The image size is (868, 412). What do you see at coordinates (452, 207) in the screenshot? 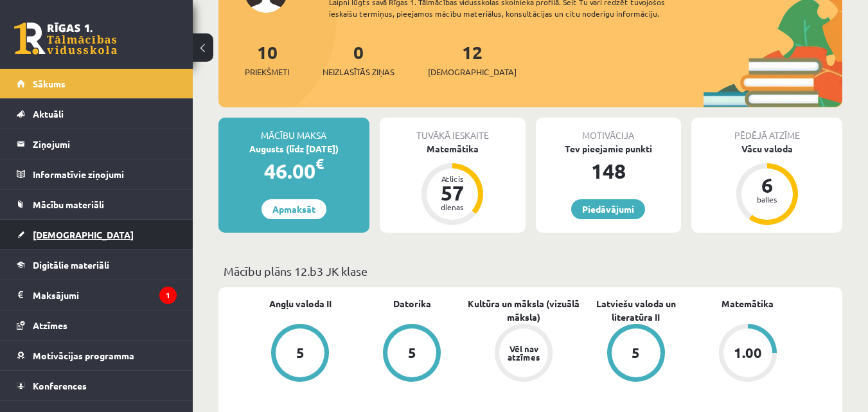
I see `div: dienas` at bounding box center [452, 207].